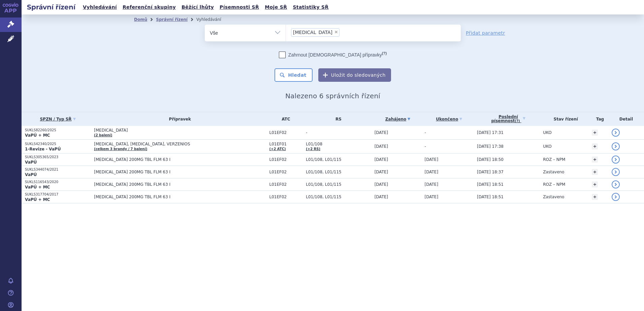 The image size is (644, 311). I want to click on span: L01/108, so click(338, 144).